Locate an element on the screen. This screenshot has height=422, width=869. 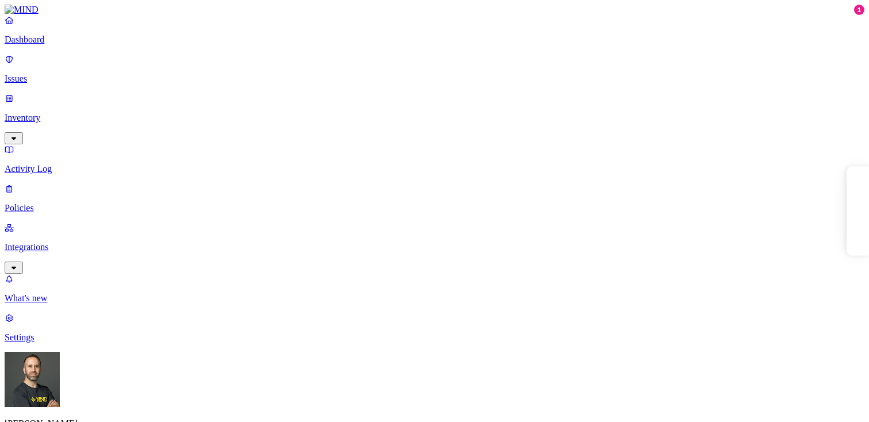
a: Integrations is located at coordinates (434, 247).